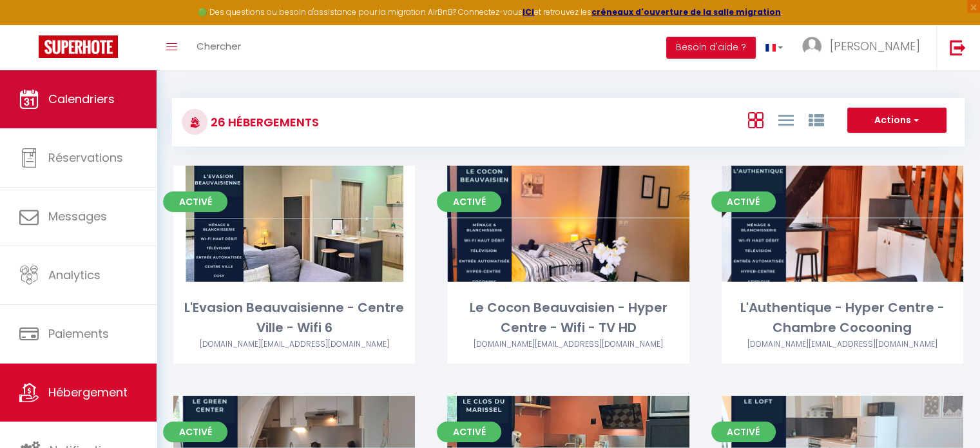 This screenshot has width=980, height=448. What do you see at coordinates (568, 318) in the screenshot?
I see `div: Le Cocon Beauvaisien - Hyper Centre - Wifi - TV HD` at bounding box center [568, 318].